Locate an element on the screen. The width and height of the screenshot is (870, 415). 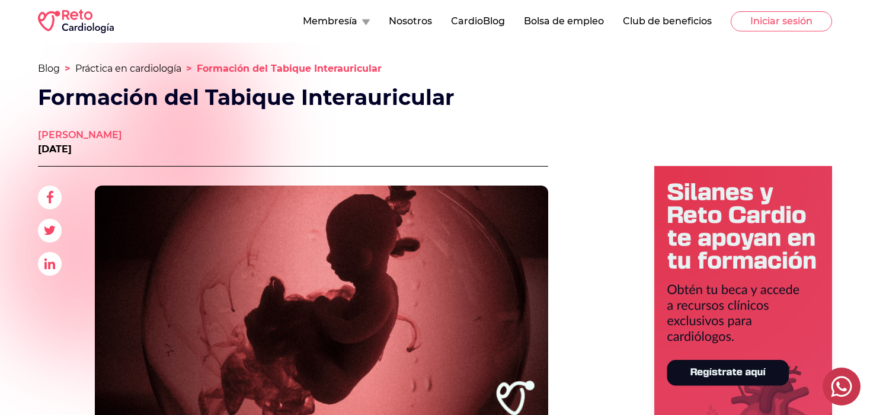
h1: Formación del Tabique Interauricular is located at coordinates (266, 97).